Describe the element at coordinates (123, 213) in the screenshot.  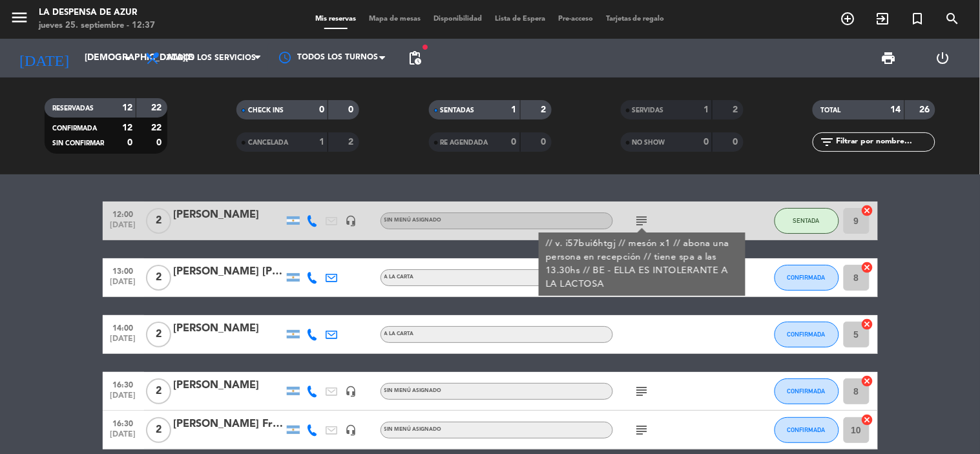
I see `span: 12:00` at that location.